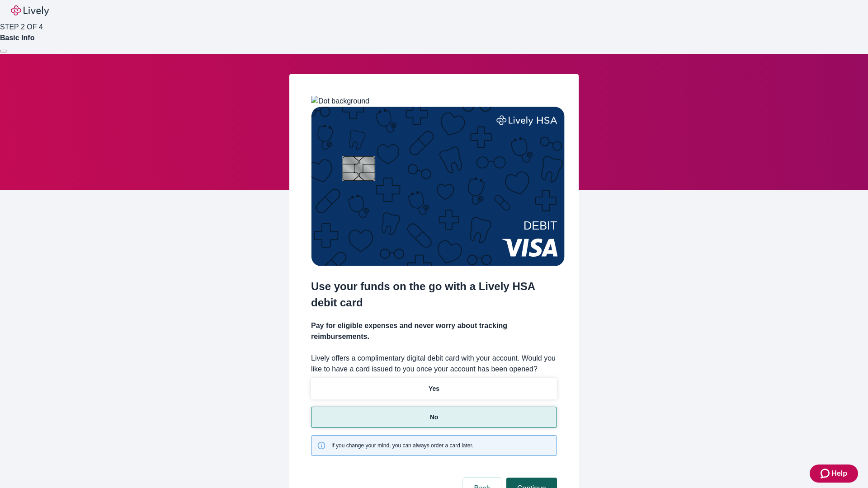 The height and width of the screenshot is (488, 868). Describe the element at coordinates (434, 388) in the screenshot. I see `button: Yes` at that location.